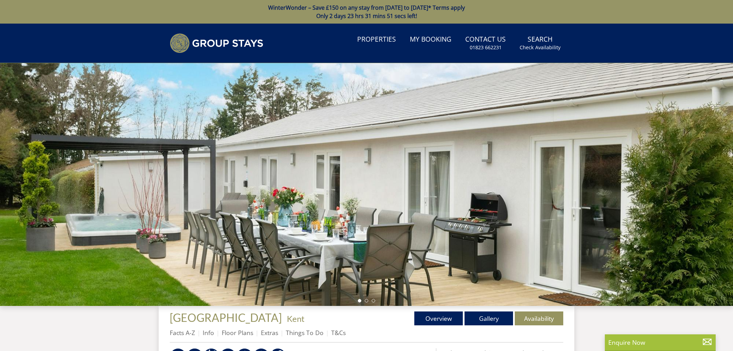 This screenshot has height=351, width=733. Describe the element at coordinates (339, 332) in the screenshot. I see `a: T&Cs` at that location.